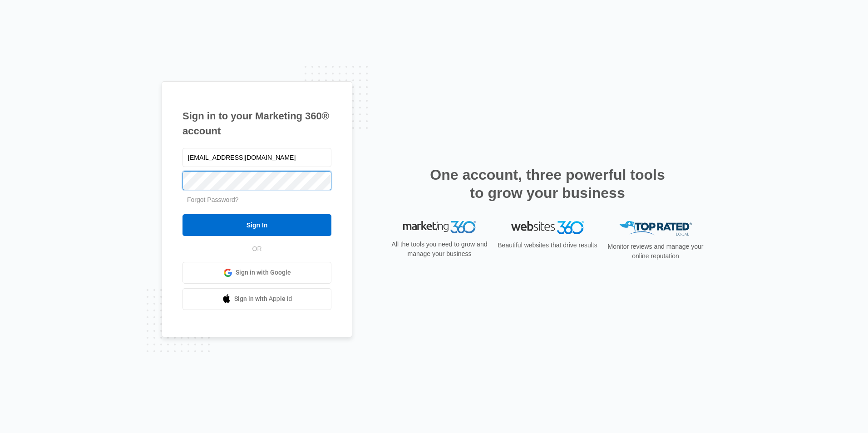 This screenshot has width=868, height=433. I want to click on h1: Sign in to your Marketing 360® account, so click(257, 123).